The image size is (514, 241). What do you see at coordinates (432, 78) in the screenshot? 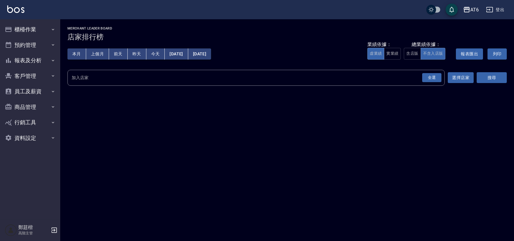
I see `div: 全選` at bounding box center [432, 78].